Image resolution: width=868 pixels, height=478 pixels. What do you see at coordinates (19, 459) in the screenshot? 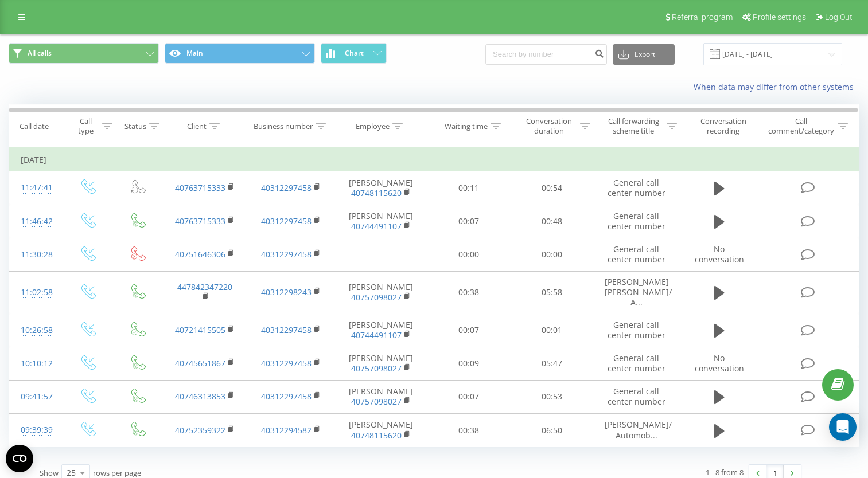
I see `button: Open CMP widget` at bounding box center [19, 459].